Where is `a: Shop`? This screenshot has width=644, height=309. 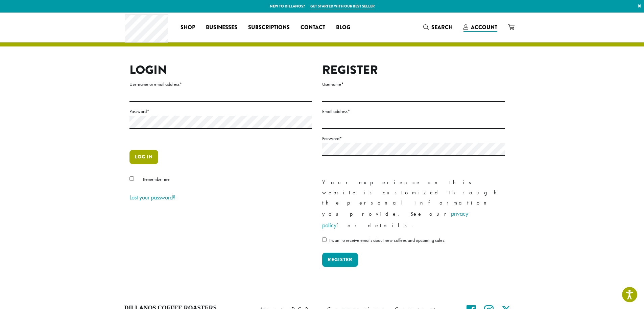
a: Shop is located at coordinates (188, 27).